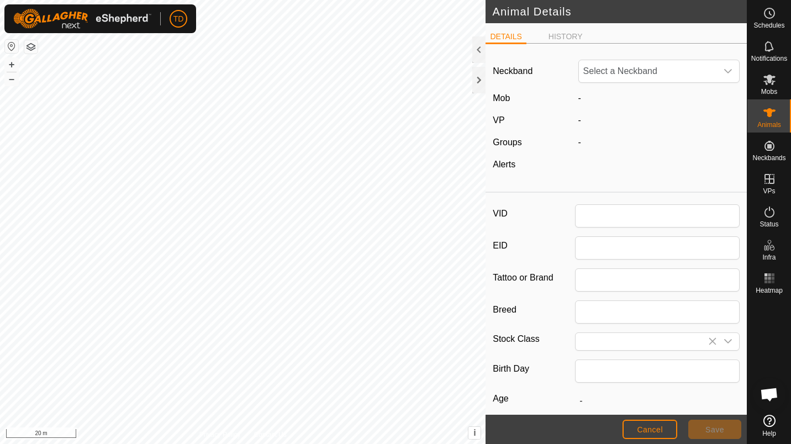 Image resolution: width=791 pixels, height=444 pixels. What do you see at coordinates (566, 36) in the screenshot?
I see `li: HISTORY` at bounding box center [566, 36].